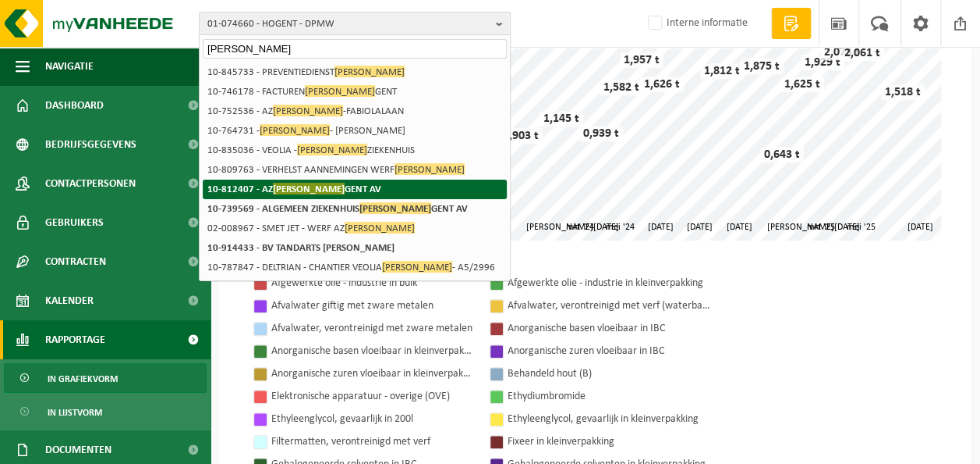  I want to click on div: 2,061 t, so click(862, 53).